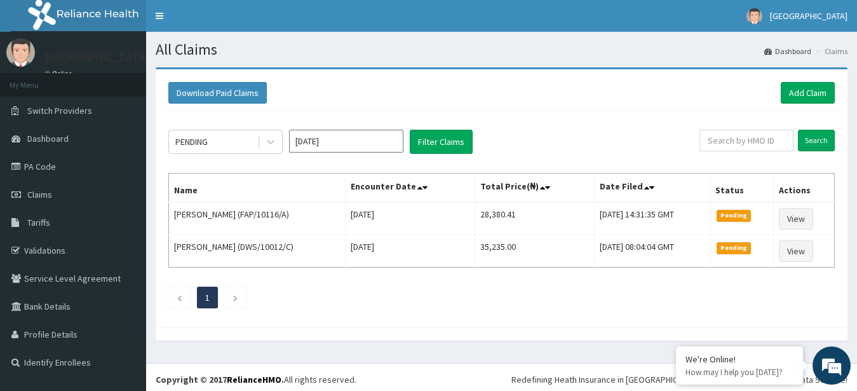 Image resolution: width=857 pixels, height=391 pixels. Describe the element at coordinates (220, 379) in the screenshot. I see `strong: Copyright © 2017 .` at that location.